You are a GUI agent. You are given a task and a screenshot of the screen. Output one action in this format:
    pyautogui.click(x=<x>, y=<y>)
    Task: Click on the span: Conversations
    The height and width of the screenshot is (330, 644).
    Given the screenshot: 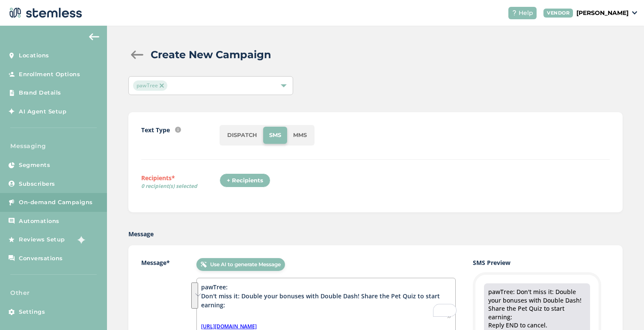 What is the action you would take?
    pyautogui.click(x=41, y=259)
    